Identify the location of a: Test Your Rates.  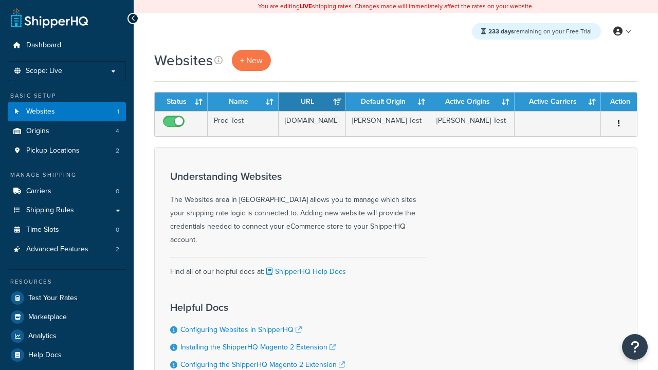
(67, 298).